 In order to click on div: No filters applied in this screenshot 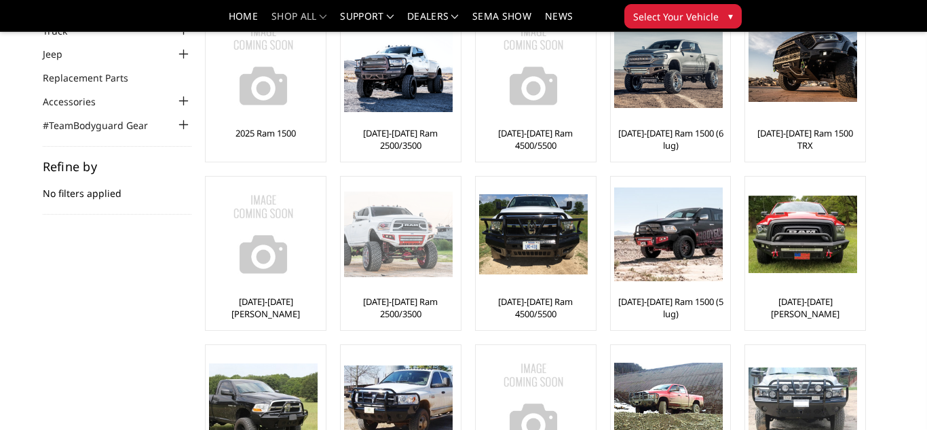, I will do `click(117, 187)`.